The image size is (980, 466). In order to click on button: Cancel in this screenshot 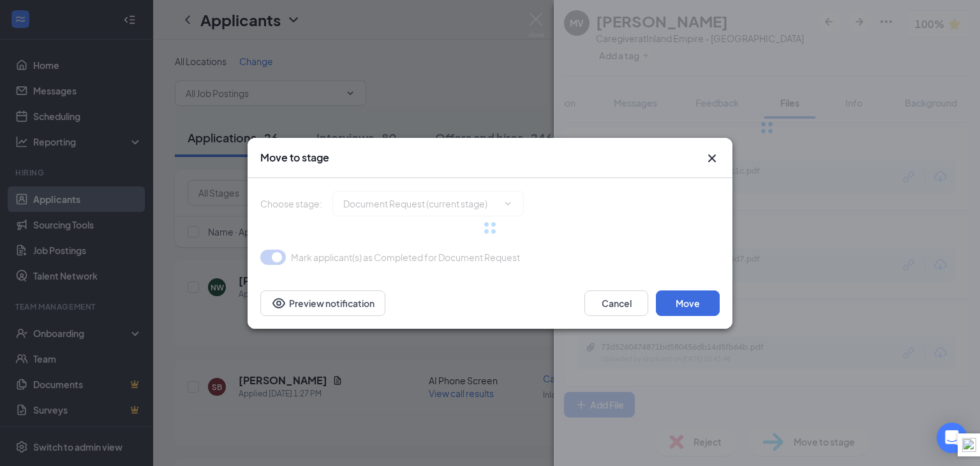, I will do `click(616, 303)`.